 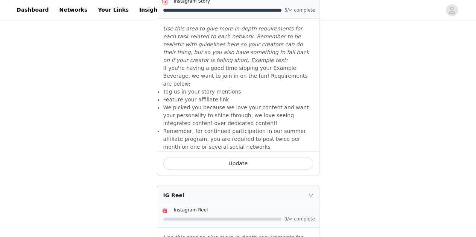 What do you see at coordinates (238, 100) in the screenshot?
I see `li: Feature your affiliate link` at bounding box center [238, 100].